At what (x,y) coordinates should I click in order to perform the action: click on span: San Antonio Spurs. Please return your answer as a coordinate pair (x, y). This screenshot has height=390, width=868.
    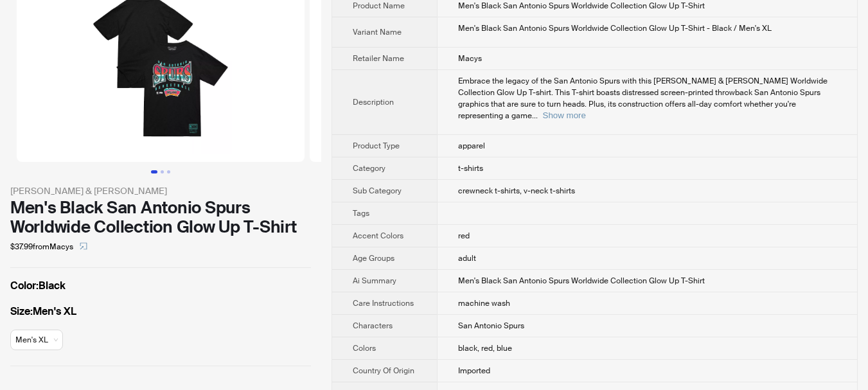
    Looking at the image, I should click on (491, 326).